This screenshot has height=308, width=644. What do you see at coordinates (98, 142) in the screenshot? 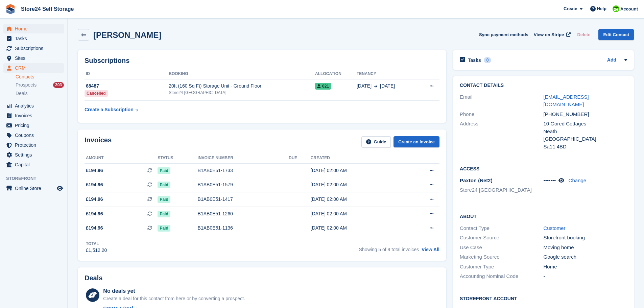
I see `h2: Invoices` at bounding box center [98, 142].